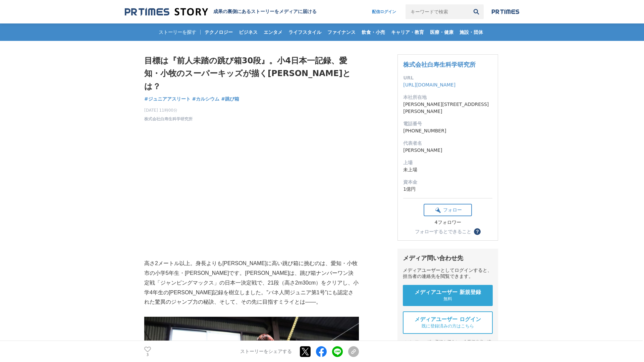  I want to click on img: prtimes, so click(506, 12).